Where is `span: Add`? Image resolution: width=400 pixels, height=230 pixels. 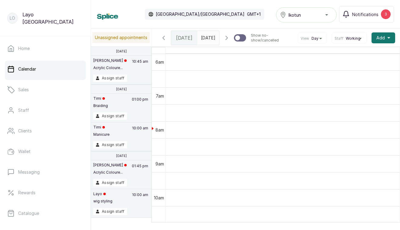
span: Add is located at coordinates (381, 38).